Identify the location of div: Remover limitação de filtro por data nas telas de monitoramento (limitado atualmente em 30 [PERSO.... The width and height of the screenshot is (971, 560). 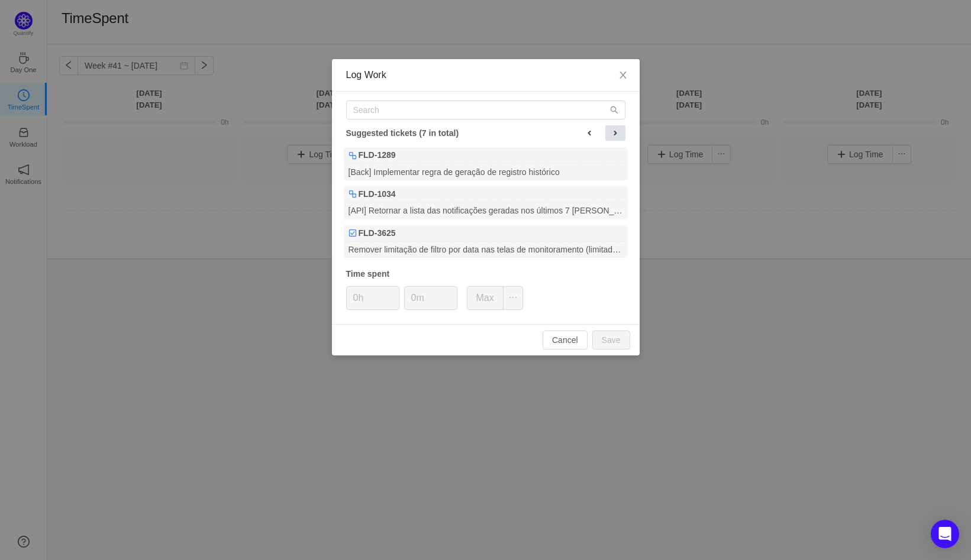
(486, 250).